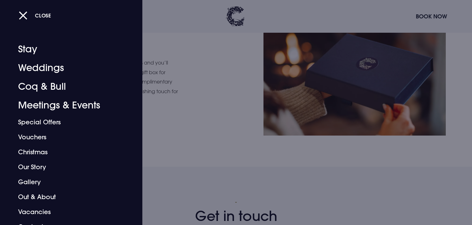 The image size is (472, 225). What do you see at coordinates (67, 49) in the screenshot?
I see `a: Stay` at bounding box center [67, 49].